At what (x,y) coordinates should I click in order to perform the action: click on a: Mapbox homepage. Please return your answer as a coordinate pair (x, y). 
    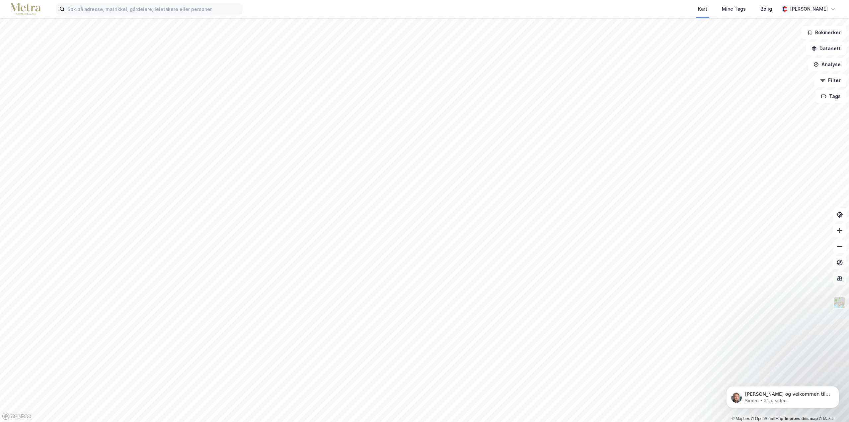
    Looking at the image, I should click on (17, 416).